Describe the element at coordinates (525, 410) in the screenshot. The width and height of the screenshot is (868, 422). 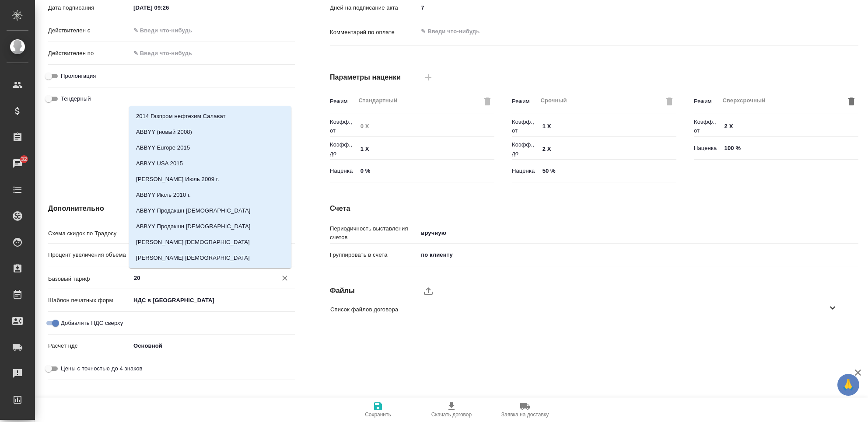
I see `button: Заявка на доставку` at that location.